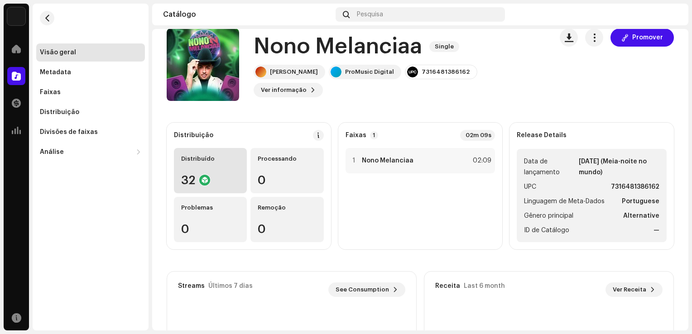 This screenshot has height=334, width=692. Describe the element at coordinates (447, 286) in the screenshot. I see `div: Receita` at that location.